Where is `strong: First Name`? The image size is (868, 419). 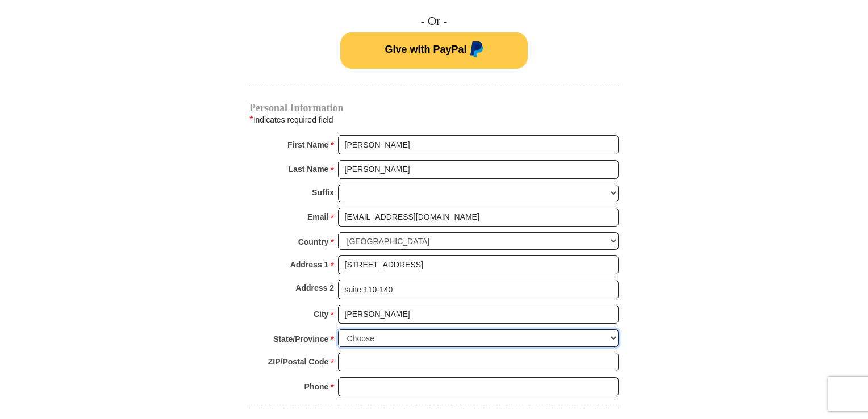
strong: First Name is located at coordinates (308, 145).